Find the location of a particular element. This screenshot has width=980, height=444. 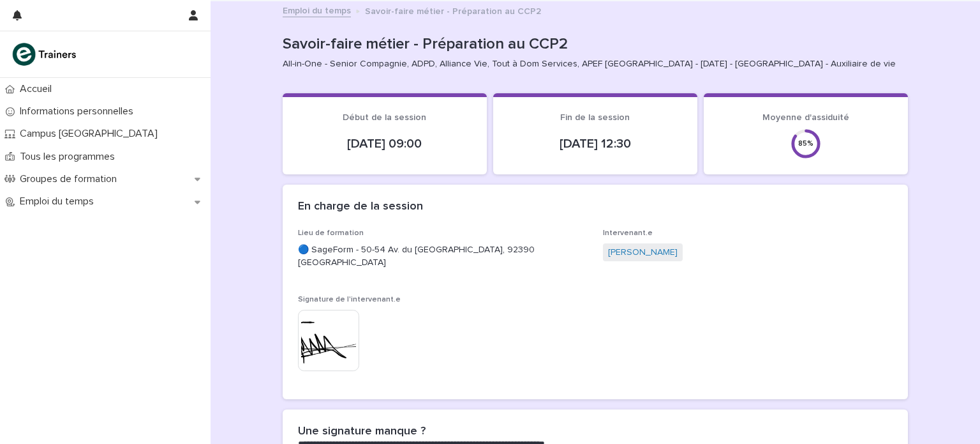

span: Intervenant.e is located at coordinates (628, 233).